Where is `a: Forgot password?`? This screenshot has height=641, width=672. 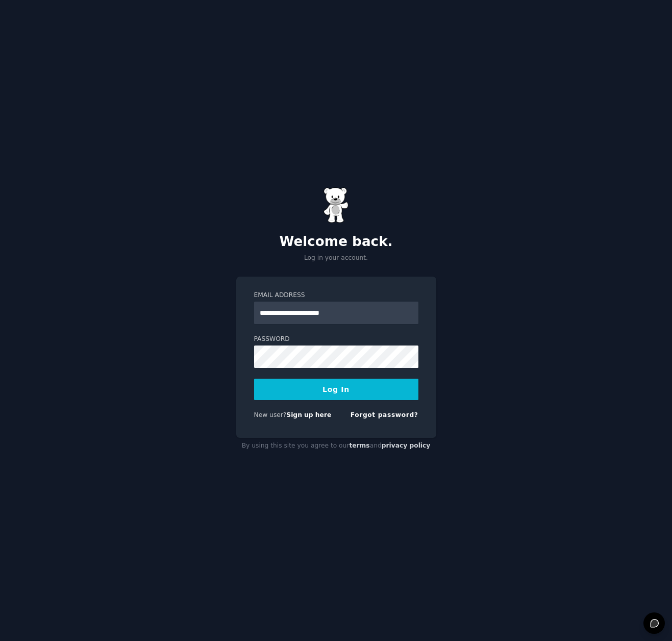 a: Forgot password? is located at coordinates (384, 415).